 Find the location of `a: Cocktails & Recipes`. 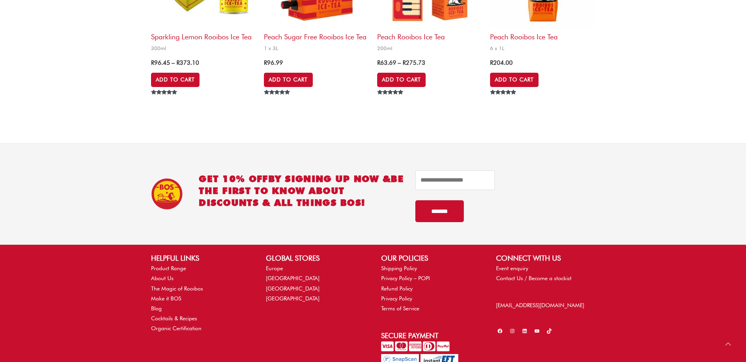

a: Cocktails & Recipes is located at coordinates (174, 318).